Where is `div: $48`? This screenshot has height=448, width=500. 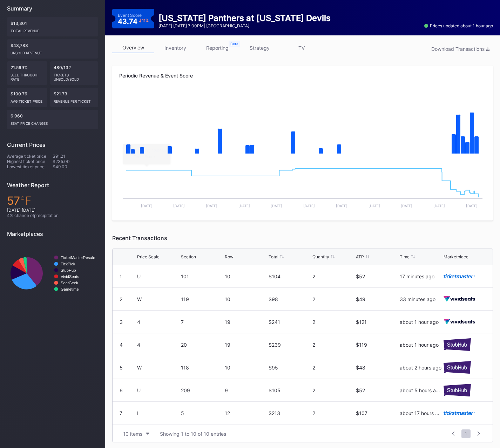 div: $48 is located at coordinates (377, 367).